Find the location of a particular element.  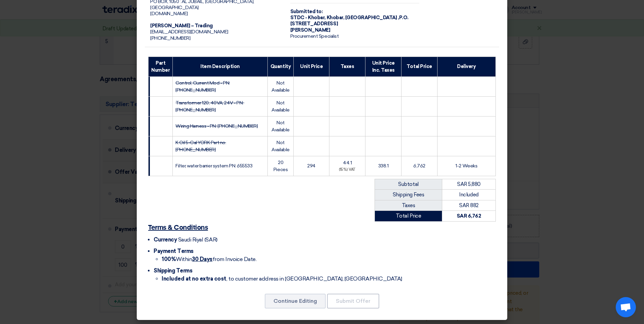

strong: Included at no extra cost is located at coordinates (194, 279).